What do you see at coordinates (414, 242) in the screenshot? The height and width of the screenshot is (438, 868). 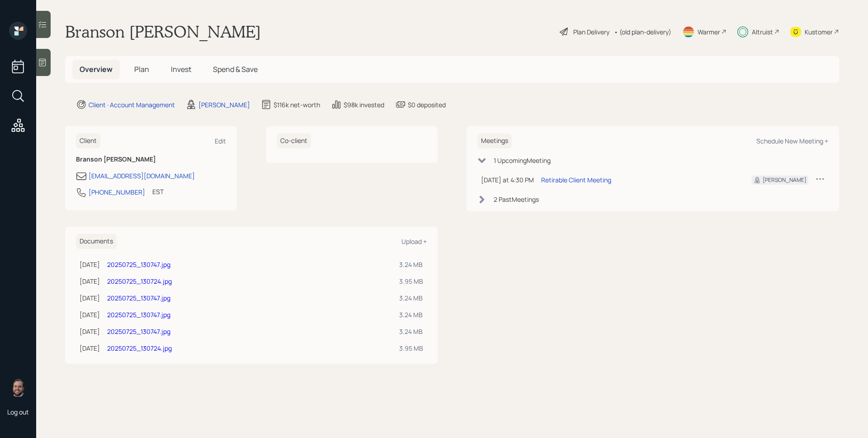 I see `div: Upload +` at bounding box center [414, 242].